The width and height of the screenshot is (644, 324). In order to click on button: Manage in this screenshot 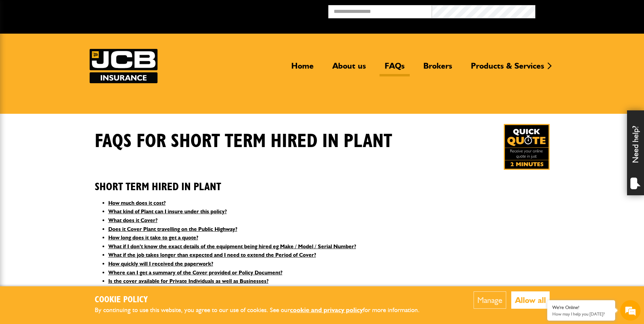, I will do `click(490, 300)`.